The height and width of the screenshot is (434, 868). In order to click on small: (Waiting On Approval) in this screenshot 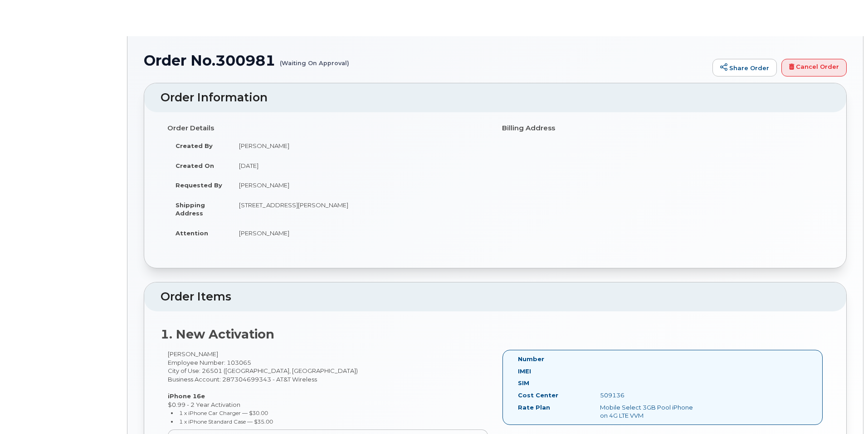, I will do `click(314, 60)`.